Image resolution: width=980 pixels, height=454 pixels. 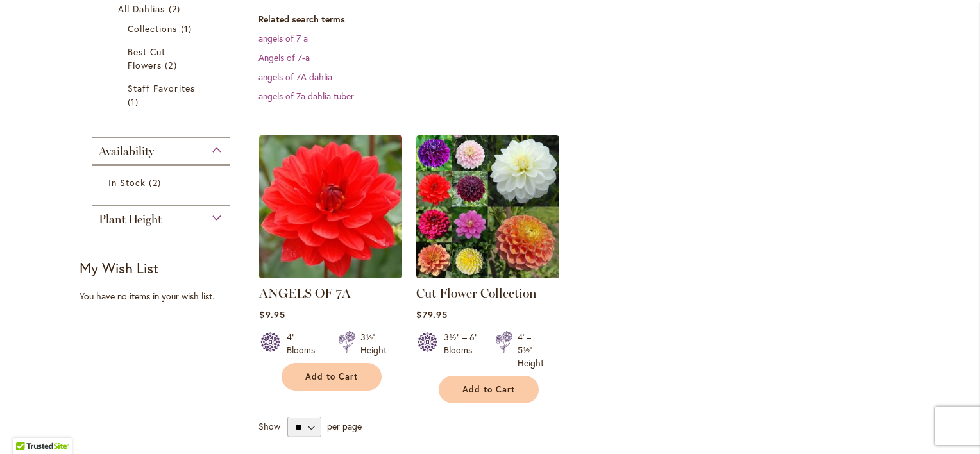 I want to click on span: Show, so click(x=269, y=426).